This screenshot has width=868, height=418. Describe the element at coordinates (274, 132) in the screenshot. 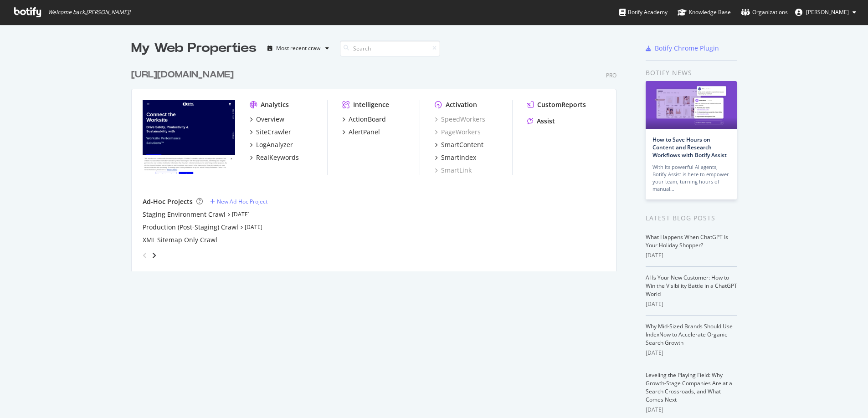

I see `div: SiteCrawler` at that location.